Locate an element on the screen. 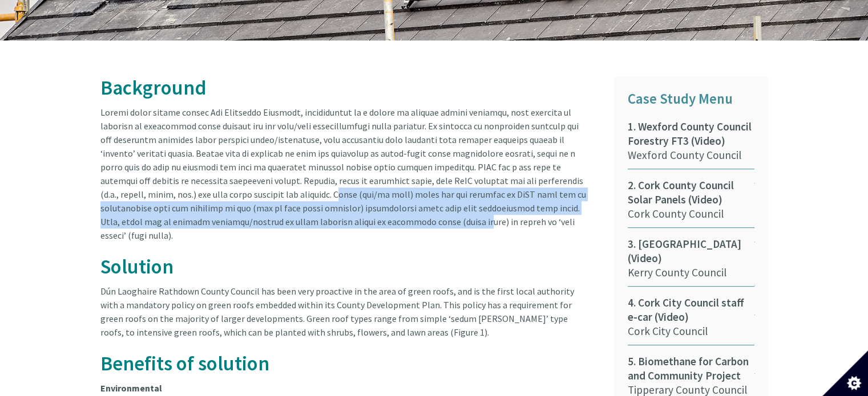 This screenshot has width=868, height=396. a: 1. Wexford County Council Forestry FT3 (Video)Wexford County Council is located at coordinates (691, 144).